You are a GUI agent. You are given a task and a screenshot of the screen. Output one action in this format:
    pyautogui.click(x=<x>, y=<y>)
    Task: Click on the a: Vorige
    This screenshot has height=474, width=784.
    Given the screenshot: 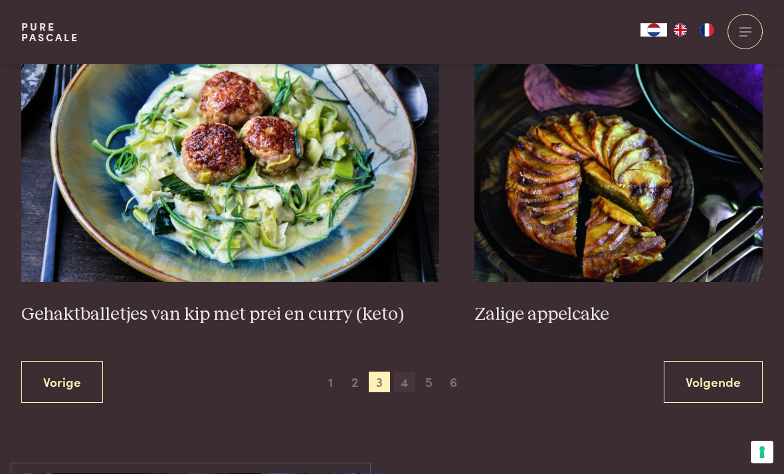 What is the action you would take?
    pyautogui.click(x=62, y=382)
    